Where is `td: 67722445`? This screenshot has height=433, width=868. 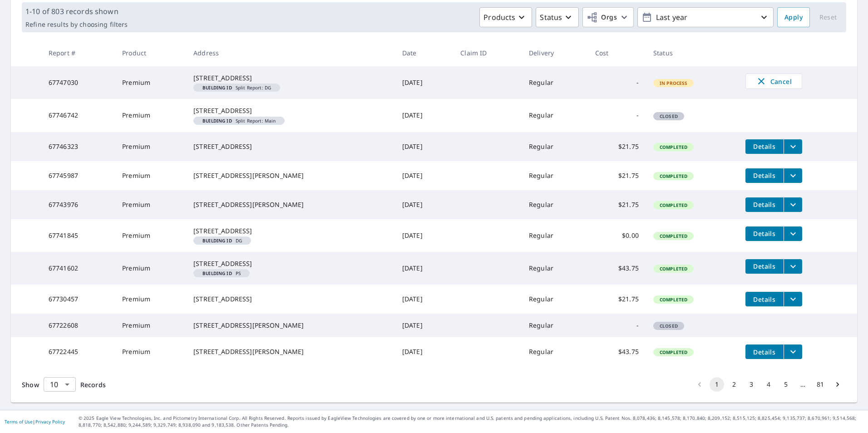 td: 67722445 is located at coordinates (78, 352).